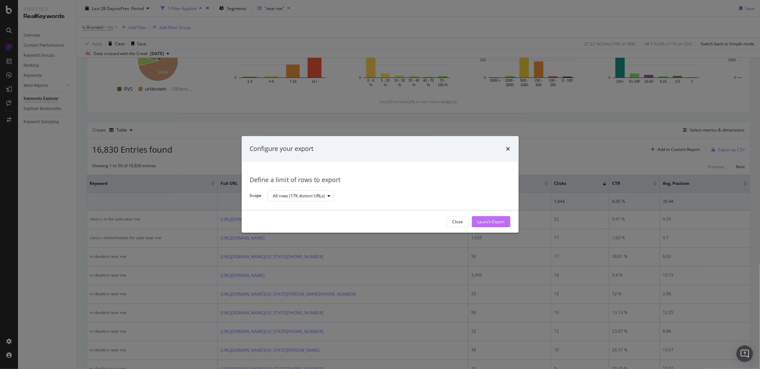 The width and height of the screenshot is (760, 369). I want to click on div: Define a limit of rows to export, so click(380, 180).